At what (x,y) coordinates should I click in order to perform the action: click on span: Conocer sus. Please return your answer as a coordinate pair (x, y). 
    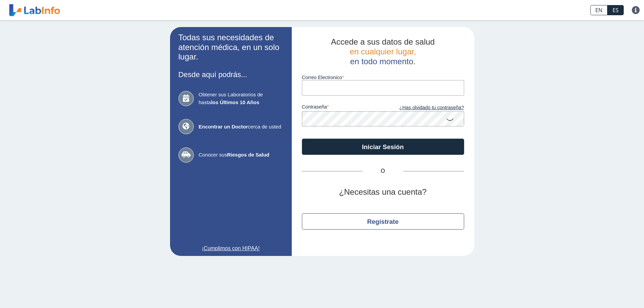
    Looking at the image, I should click on (241, 155).